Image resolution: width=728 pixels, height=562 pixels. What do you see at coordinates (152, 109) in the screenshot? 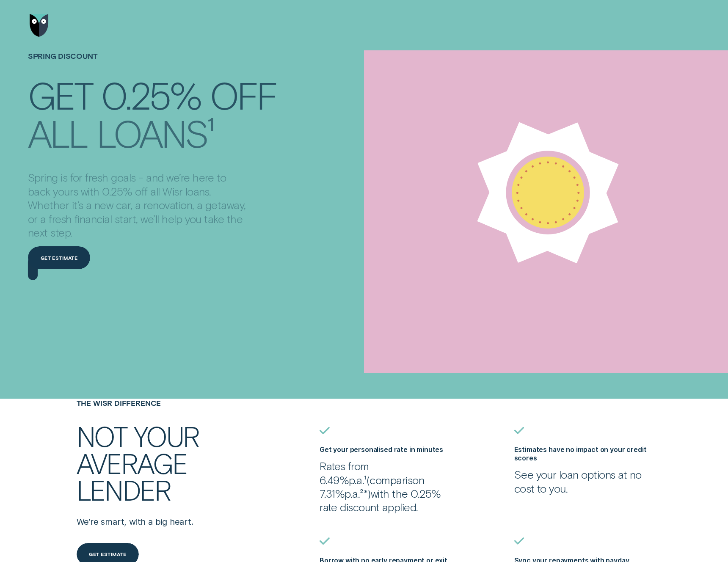
I see `h4: Get 0.25% off all loans¹` at bounding box center [152, 109].